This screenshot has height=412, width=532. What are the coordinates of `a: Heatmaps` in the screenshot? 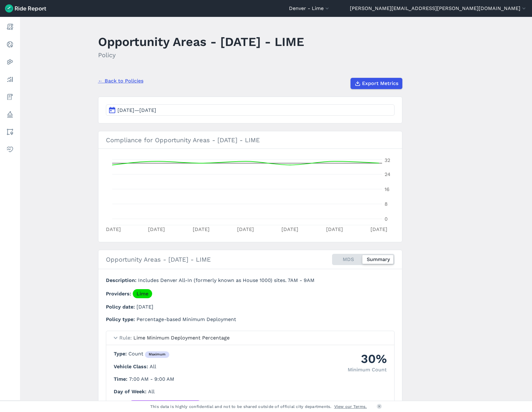 It's located at (10, 62).